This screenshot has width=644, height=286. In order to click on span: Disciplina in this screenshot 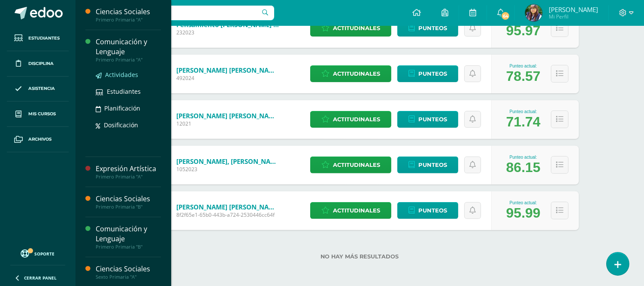, I will do `click(41, 64)`.